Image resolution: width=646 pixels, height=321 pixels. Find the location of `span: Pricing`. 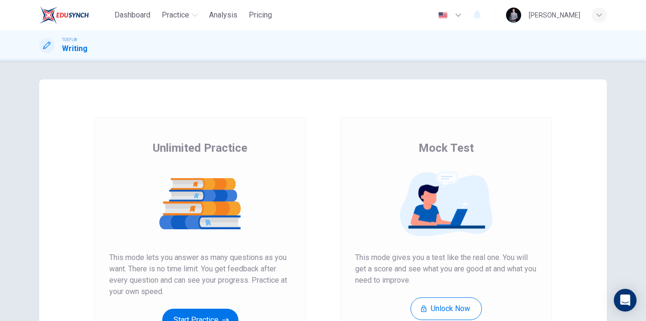

span: Pricing is located at coordinates (260, 15).